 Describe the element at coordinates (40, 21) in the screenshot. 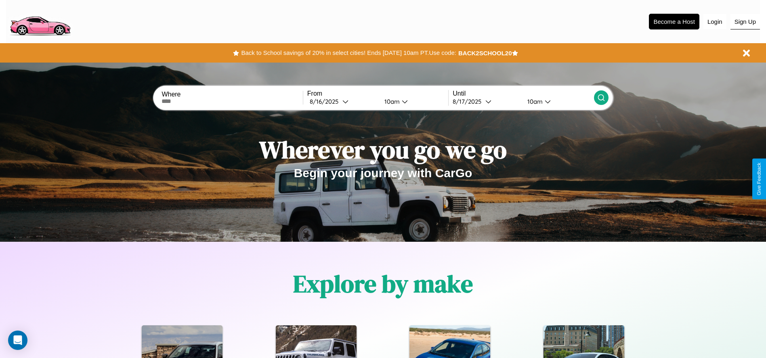

I see `img: logo` at that location.